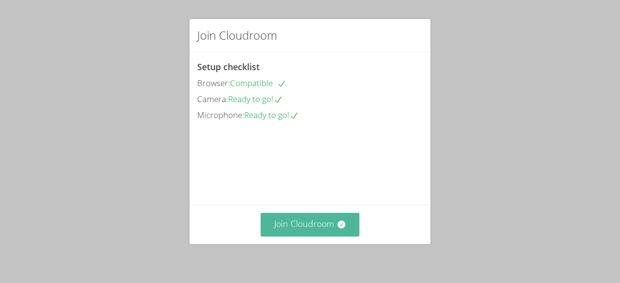 The height and width of the screenshot is (283, 620). I want to click on h2: Join Cloudroom, so click(237, 35).